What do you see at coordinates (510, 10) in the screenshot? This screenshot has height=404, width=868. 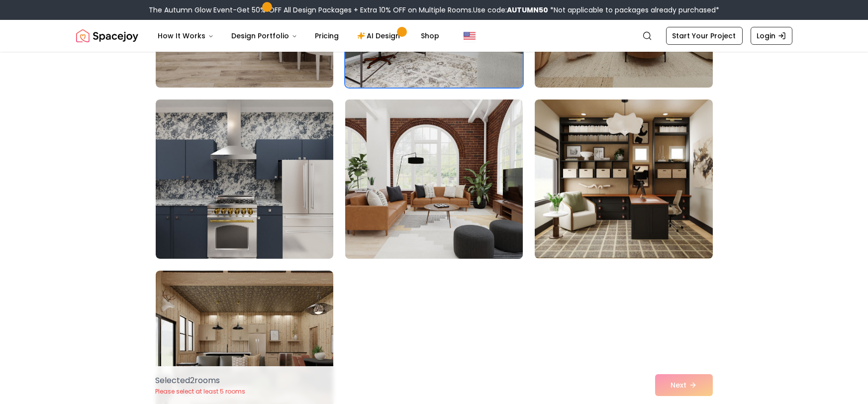 I see `span: Use code:` at bounding box center [510, 10].